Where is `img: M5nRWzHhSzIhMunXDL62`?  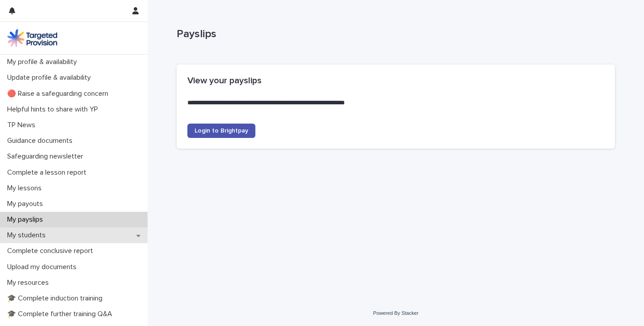
img: M5nRWzHhSzIhMunXDL62 is located at coordinates (32, 38).